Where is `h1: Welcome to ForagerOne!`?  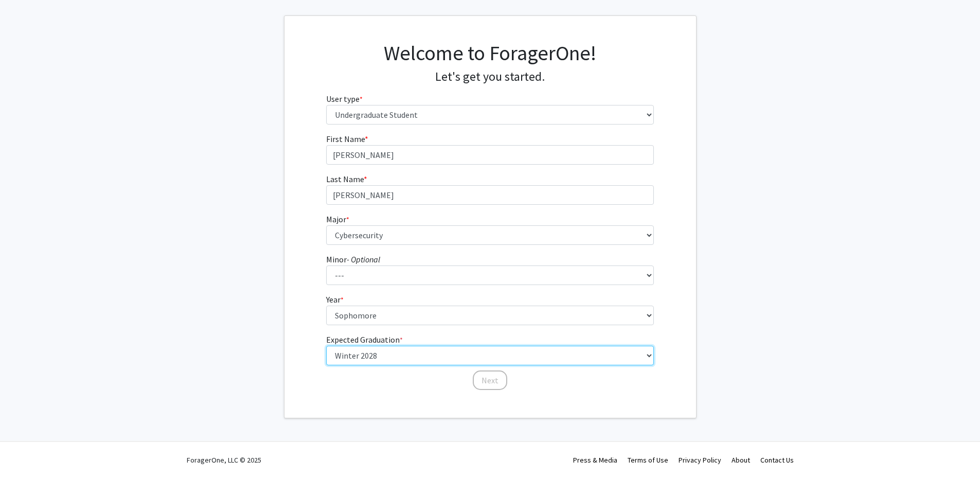
h1: Welcome to ForagerOne! is located at coordinates (490, 53).